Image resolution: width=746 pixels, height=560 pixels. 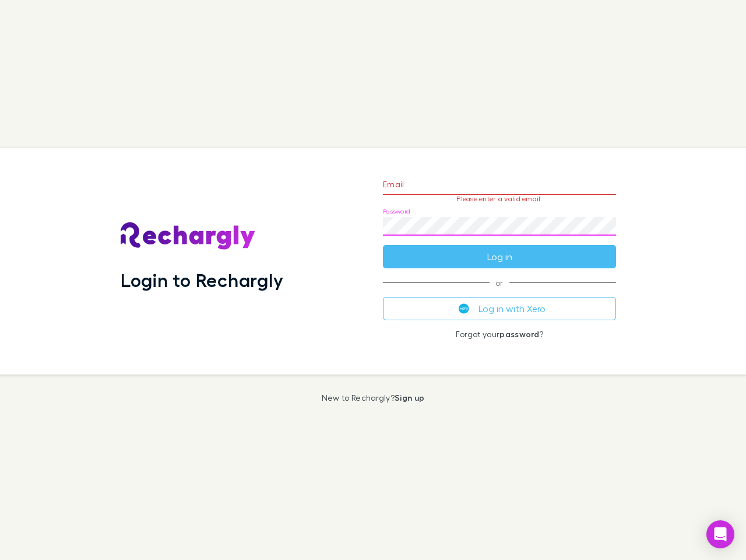 I want to click on img: Xero's logo, so click(x=464, y=309).